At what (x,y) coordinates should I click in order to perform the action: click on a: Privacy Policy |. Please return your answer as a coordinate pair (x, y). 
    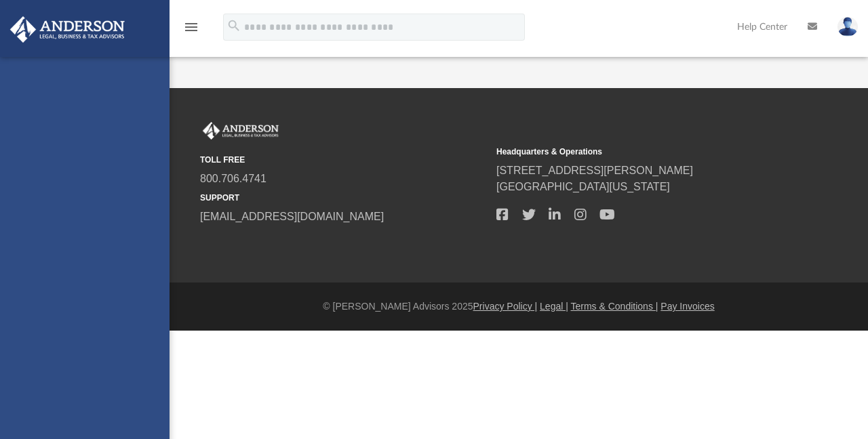
    Looking at the image, I should click on (505, 306).